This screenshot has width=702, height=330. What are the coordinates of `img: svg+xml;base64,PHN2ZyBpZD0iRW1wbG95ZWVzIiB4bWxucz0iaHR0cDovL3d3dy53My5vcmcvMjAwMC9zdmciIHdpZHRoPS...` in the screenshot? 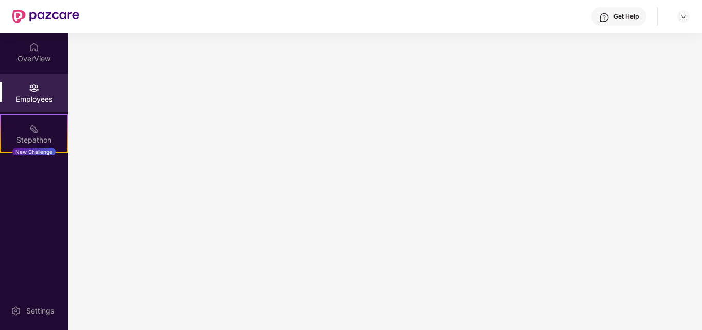 It's located at (34, 88).